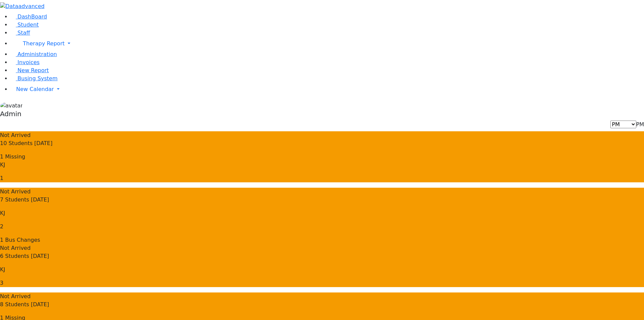 The width and height of the screenshot is (644, 320). Describe the element at coordinates (20, 33) in the screenshot. I see `a: Staff` at that location.